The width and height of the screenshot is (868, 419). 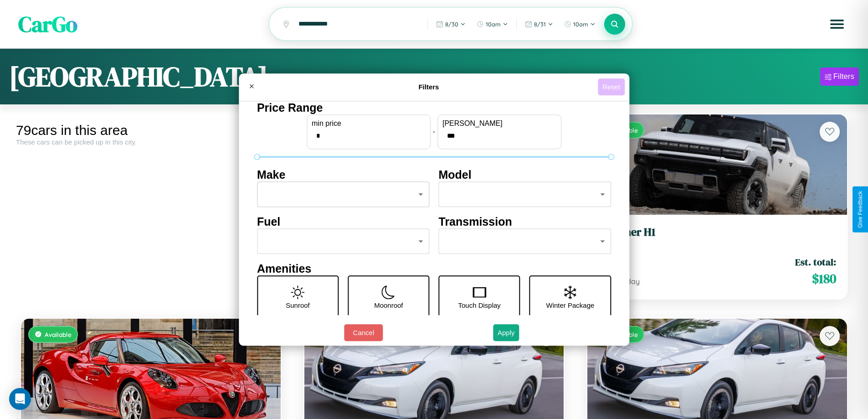 What do you see at coordinates (839, 76) in the screenshot?
I see `button: Filters` at bounding box center [839, 76].